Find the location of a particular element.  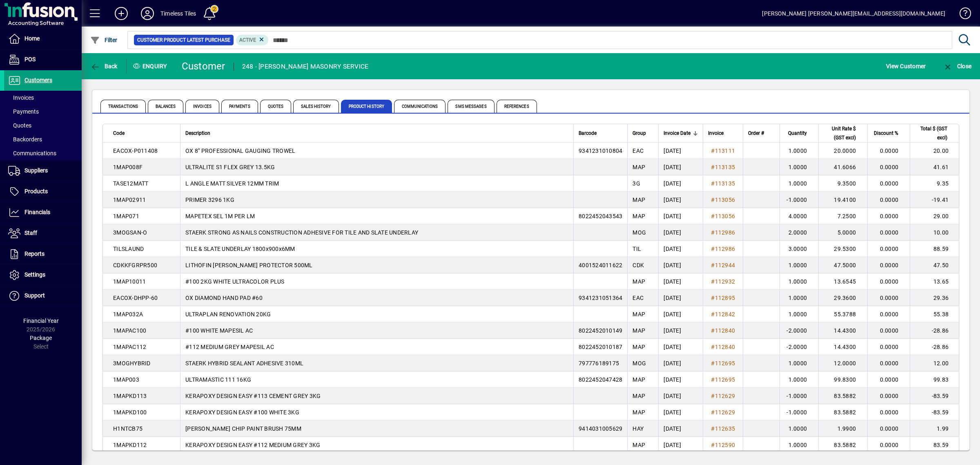

button: View Customer is located at coordinates (906, 66).